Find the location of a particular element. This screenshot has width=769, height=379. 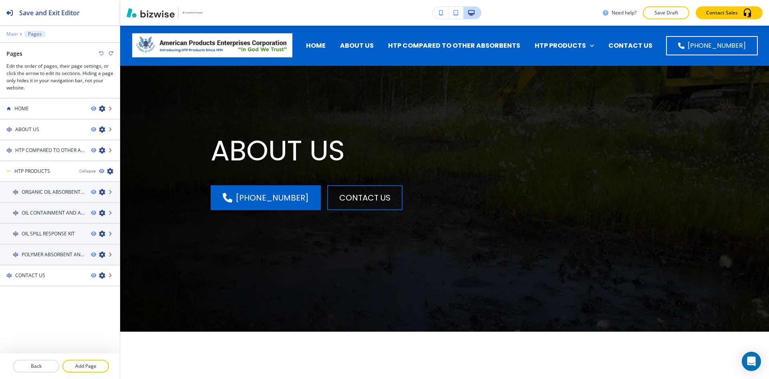

h4: POLYMER ABSORBENT AND ENCAPSULATOR is located at coordinates (53, 254).